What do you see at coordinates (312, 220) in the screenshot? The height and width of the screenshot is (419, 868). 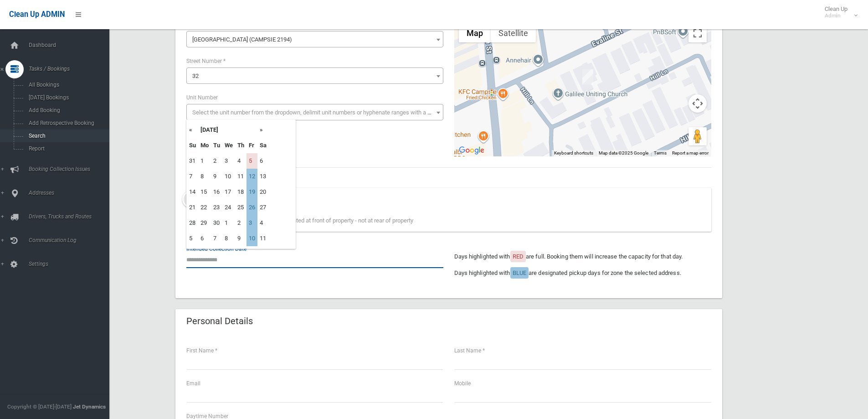 I see `span: Clean up material must be presented at front of property - not at rear of property` at bounding box center [312, 220].